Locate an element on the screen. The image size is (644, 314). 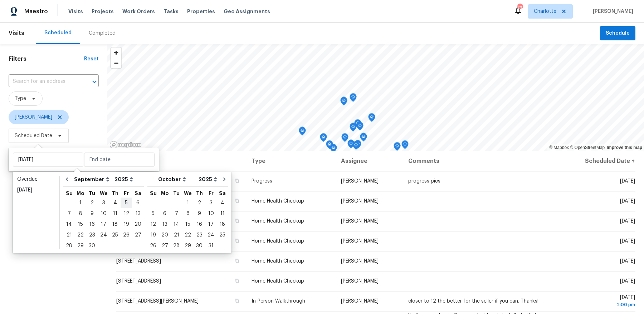
div: 12 is located at coordinates (126, 214).